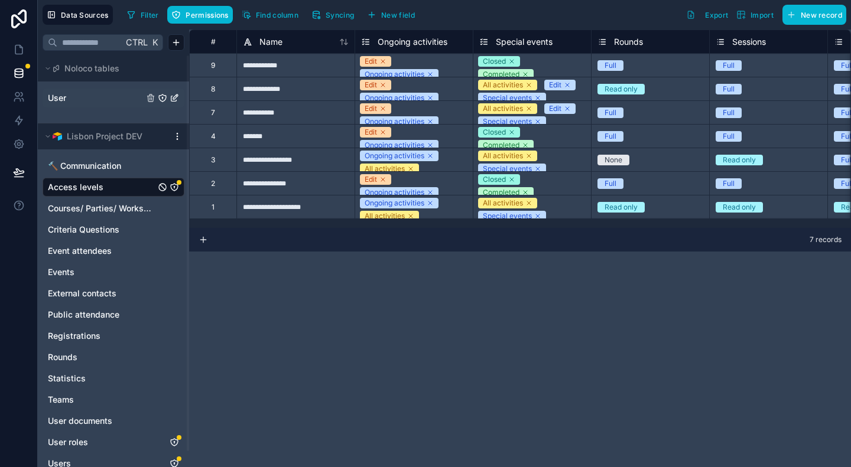 This screenshot has height=467, width=851. Describe the element at coordinates (102, 230) in the screenshot. I see `a: Criteria Questions` at that location.